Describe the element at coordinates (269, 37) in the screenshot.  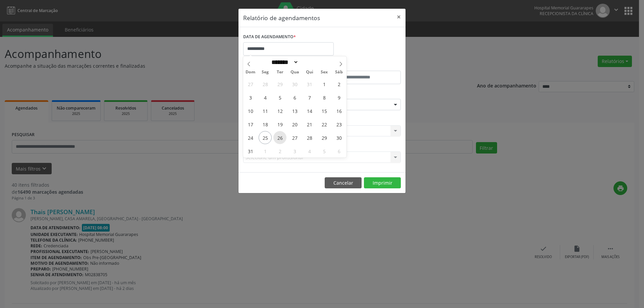
I see `label: DATA DE AGENDAMENTO` at that location.